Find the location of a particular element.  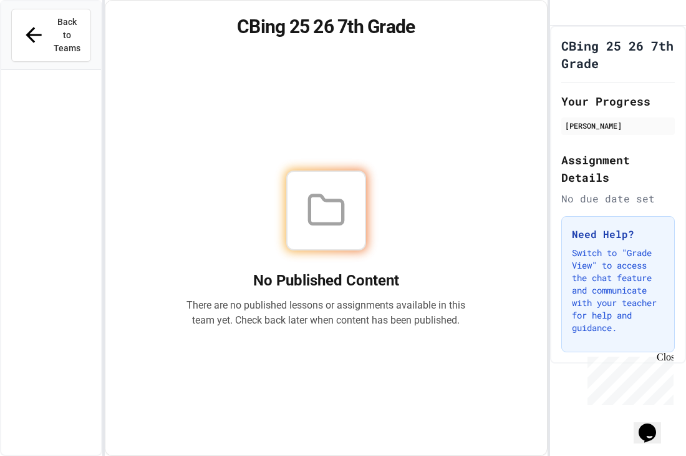

h2: No Published Content is located at coordinates (326, 280).